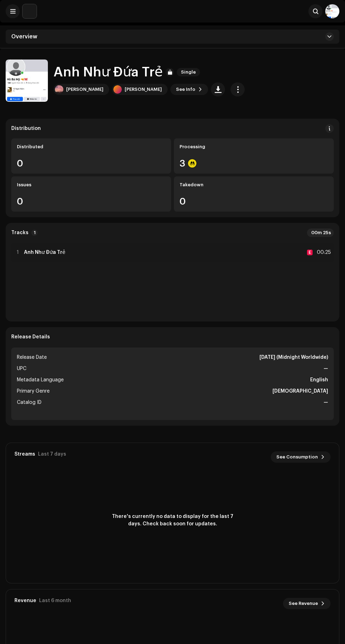 This screenshot has width=345, height=644. I want to click on div: Revenue, so click(26, 601).